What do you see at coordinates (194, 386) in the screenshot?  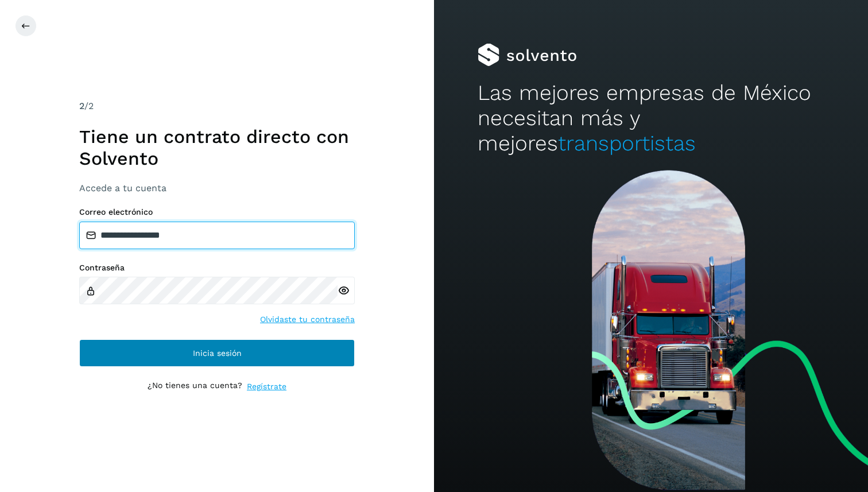 I see `p: ¿No tienes una cuenta?` at bounding box center [194, 386].